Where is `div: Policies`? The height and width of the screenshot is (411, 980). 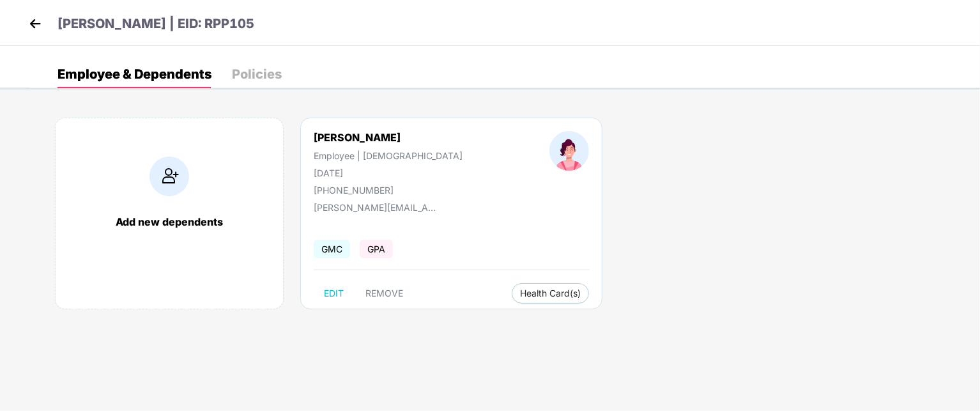 div: Policies is located at coordinates (257, 74).